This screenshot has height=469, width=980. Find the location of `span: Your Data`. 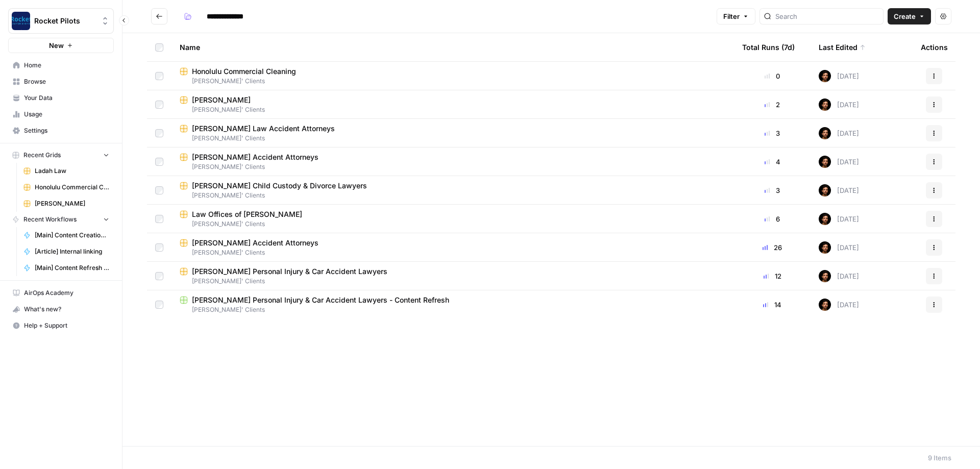

span: Your Data is located at coordinates (66, 98).